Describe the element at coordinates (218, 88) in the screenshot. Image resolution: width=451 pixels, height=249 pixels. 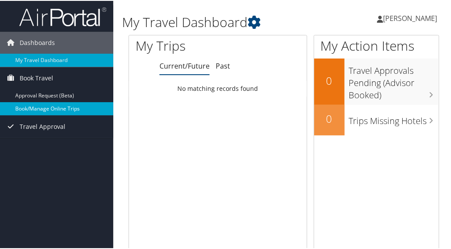
I see `td: No matching records found` at that location.